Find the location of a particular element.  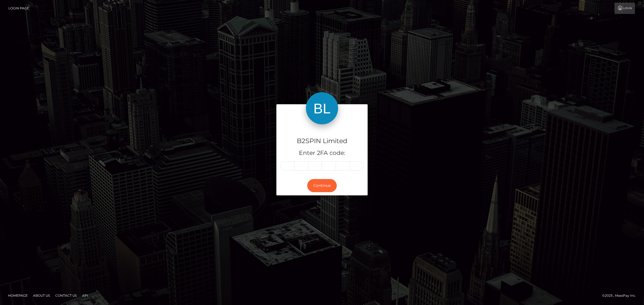

a: API is located at coordinates (85, 295).